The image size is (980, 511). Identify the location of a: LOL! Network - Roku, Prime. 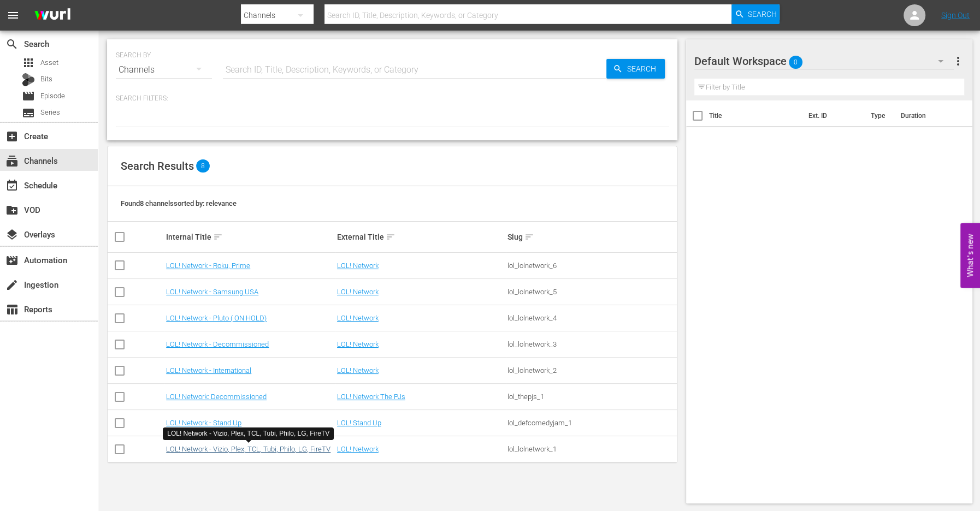
(208, 265).